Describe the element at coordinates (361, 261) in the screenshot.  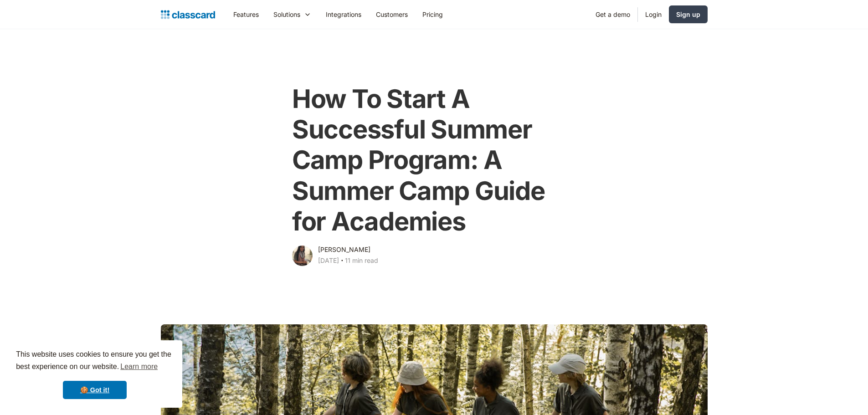
I see `div: 11 min read` at that location.